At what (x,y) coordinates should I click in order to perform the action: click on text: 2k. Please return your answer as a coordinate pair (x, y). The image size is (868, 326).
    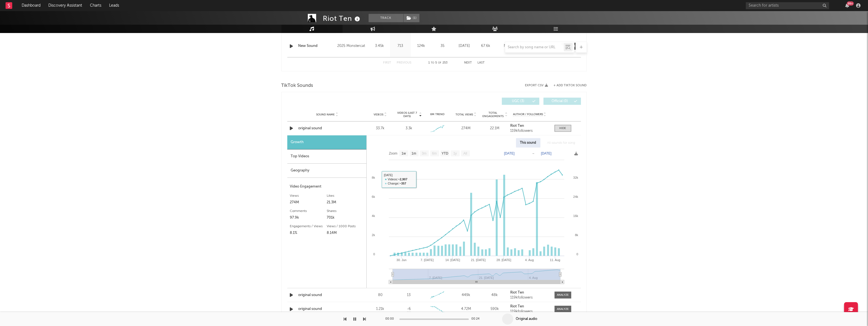
    Looking at the image, I should click on (373, 235).